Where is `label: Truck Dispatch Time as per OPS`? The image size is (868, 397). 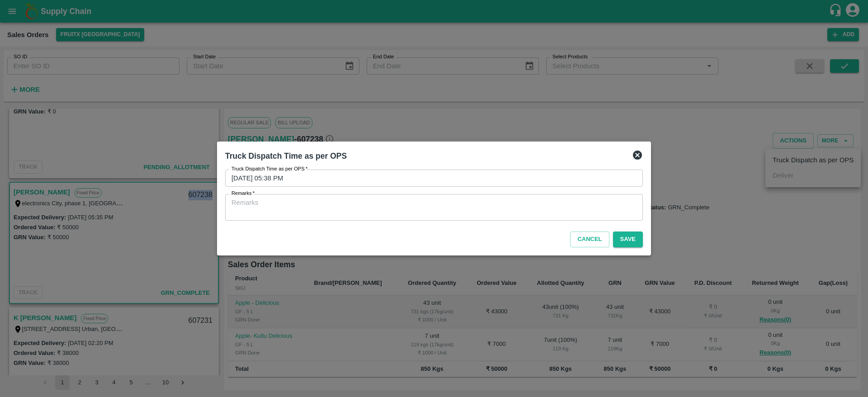
label: Truck Dispatch Time as per OPS is located at coordinates (269, 169).